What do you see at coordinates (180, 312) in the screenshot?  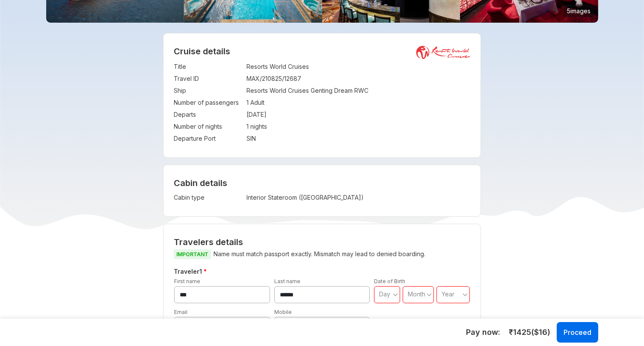 I see `label: Email` at bounding box center [180, 312].